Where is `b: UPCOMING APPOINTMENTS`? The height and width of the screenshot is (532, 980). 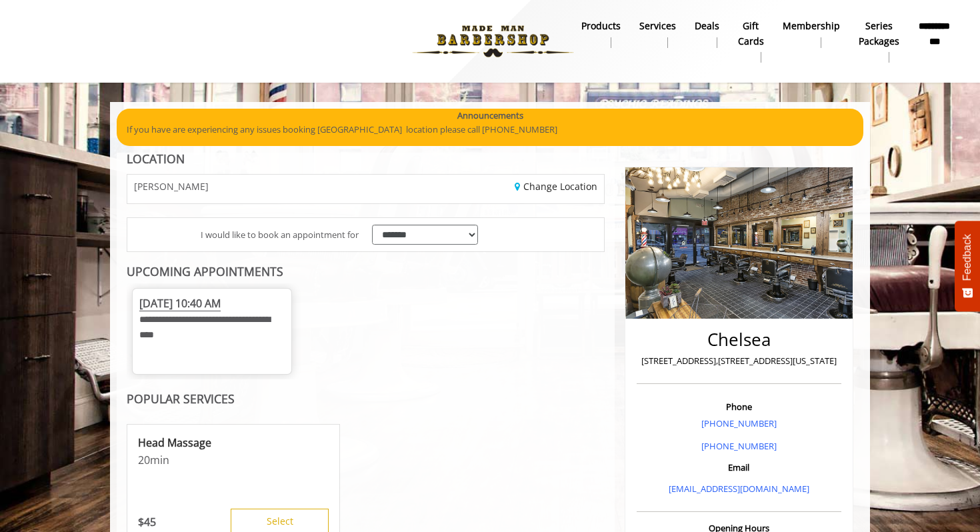 b: UPCOMING APPOINTMENTS is located at coordinates (205, 271).